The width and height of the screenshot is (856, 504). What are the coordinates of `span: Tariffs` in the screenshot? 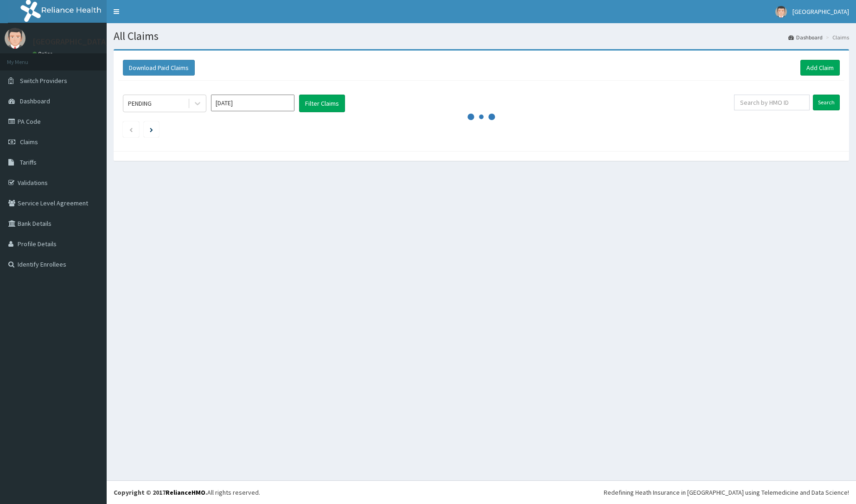 It's located at (28, 162).